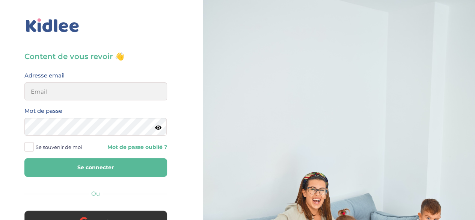 This screenshot has height=220, width=475. What do you see at coordinates (96, 167) in the screenshot?
I see `button: Se connecter` at bounding box center [96, 167].